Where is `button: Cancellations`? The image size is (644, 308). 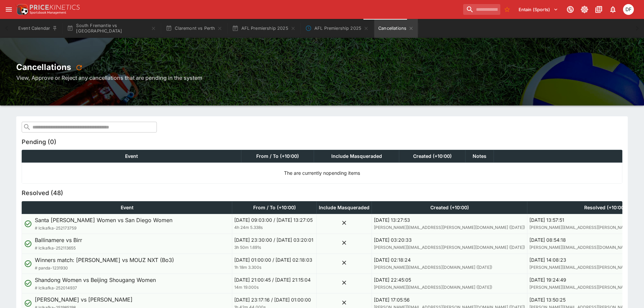
button: Cancellations is located at coordinates (396, 28).